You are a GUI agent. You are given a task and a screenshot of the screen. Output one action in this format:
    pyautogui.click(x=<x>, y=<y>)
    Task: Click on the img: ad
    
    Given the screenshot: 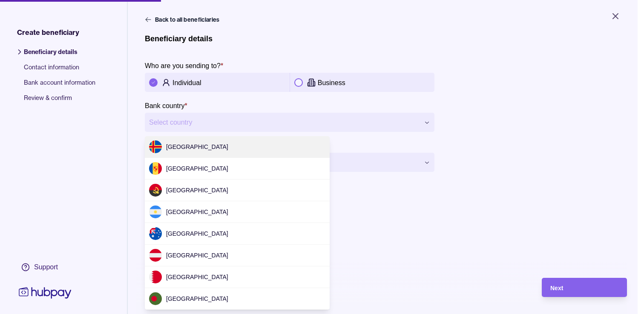 What is the action you would take?
    pyautogui.click(x=156, y=169)
    